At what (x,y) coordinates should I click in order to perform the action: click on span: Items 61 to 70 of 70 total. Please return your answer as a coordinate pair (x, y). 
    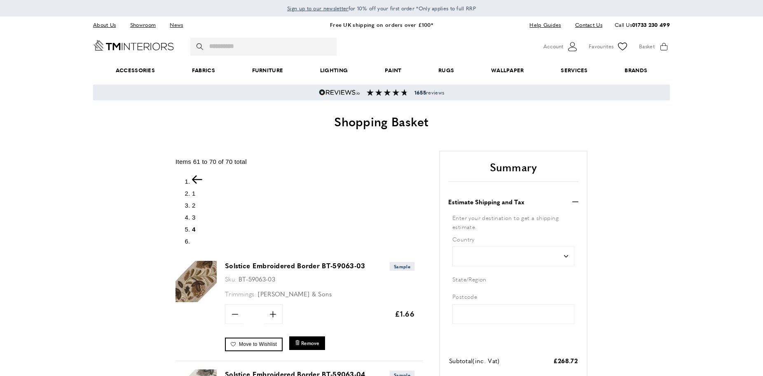
    Looking at the image, I should click on (211, 161).